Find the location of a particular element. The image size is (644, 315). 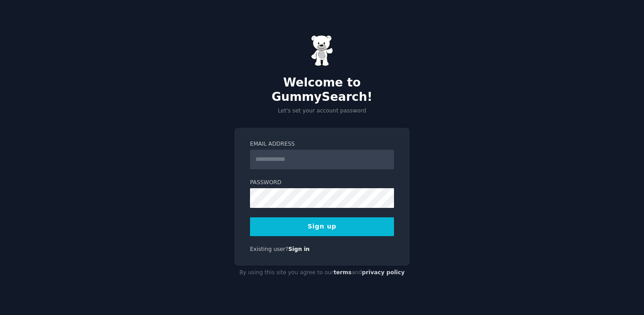

button: Sign up is located at coordinates (322, 227).